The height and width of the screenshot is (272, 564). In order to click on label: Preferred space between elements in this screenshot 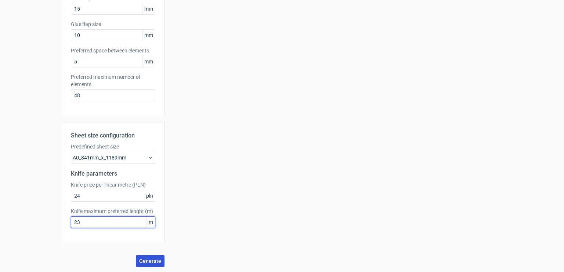, I will do `click(113, 51)`.